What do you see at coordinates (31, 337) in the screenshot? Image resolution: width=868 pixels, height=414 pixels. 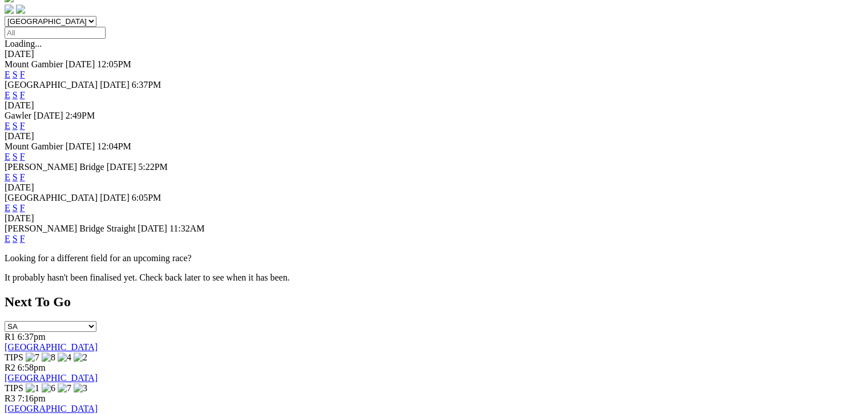 I see `span: 6:37pm` at bounding box center [31, 337].